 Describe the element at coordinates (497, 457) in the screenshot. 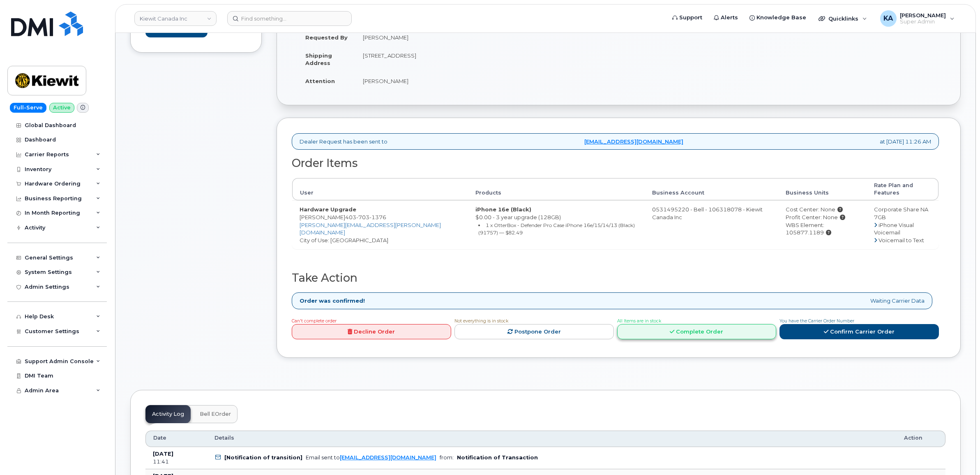

I see `b: Notification of Transaction` at that location.